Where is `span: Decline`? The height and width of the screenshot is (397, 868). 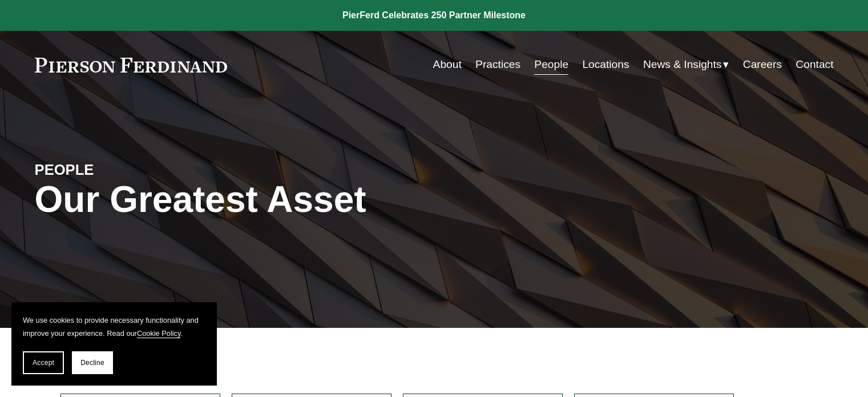
span: Decline is located at coordinates (93, 362).